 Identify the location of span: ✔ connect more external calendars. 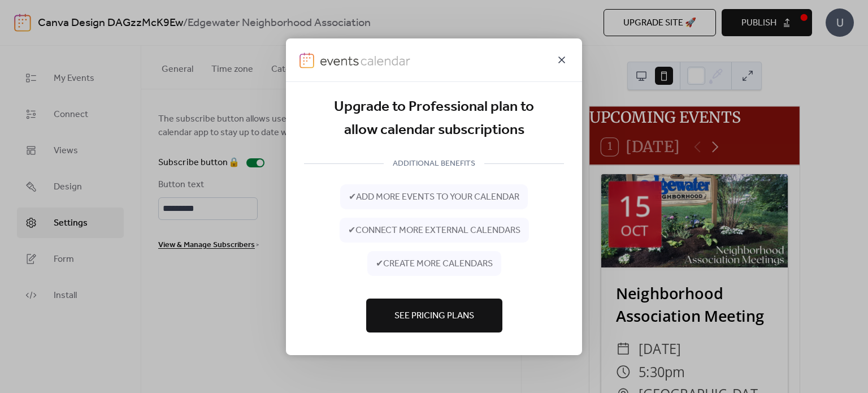
(434, 230).